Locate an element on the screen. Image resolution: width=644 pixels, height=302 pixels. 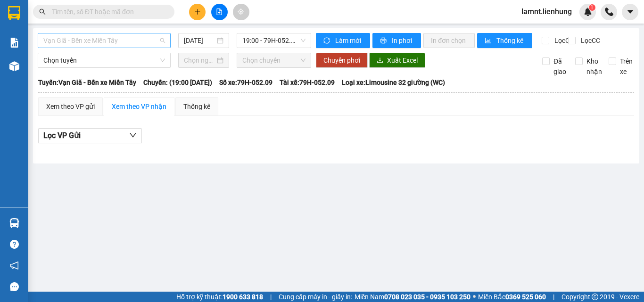
span: Loại xe: Limousine 32 giường (WC) is located at coordinates (393, 82).